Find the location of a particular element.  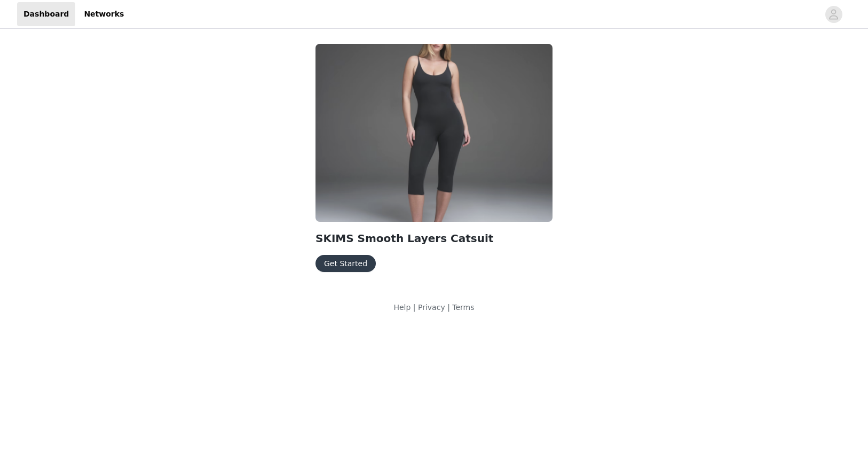

a: Networks is located at coordinates (103, 14).